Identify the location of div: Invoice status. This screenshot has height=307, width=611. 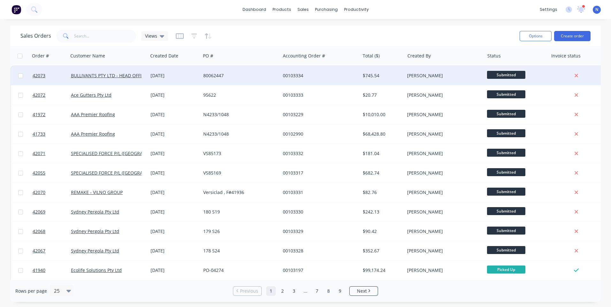
(566, 56).